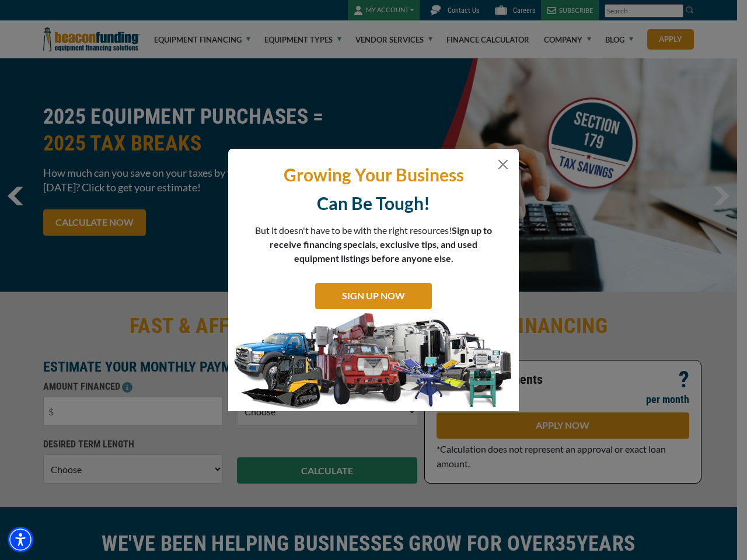 This screenshot has width=747, height=560. What do you see at coordinates (374, 203) in the screenshot?
I see `p: Can Be Tough!` at bounding box center [374, 203].